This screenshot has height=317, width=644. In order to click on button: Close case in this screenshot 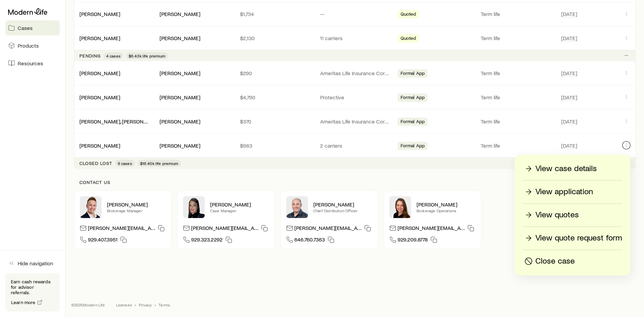, I will do `click(572, 261)`.